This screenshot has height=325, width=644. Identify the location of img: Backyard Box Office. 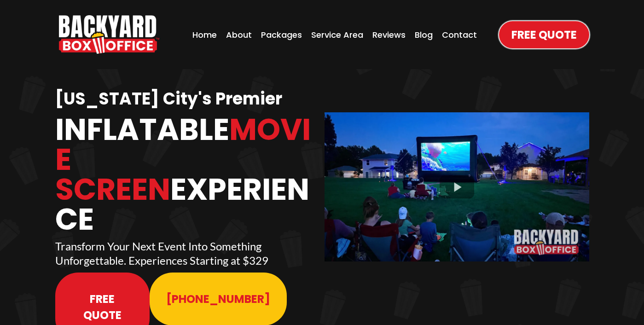
(109, 35).